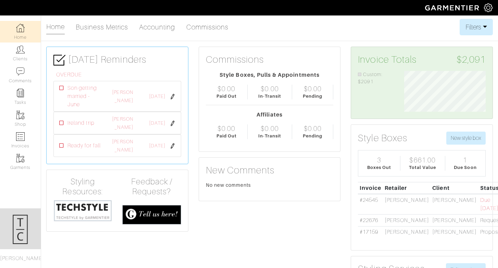 Image resolution: width=498 pixels, height=268 pixels. Describe the element at coordinates (151, 214) in the screenshot. I see `img: feedback_requests-3821251ac2bd56c73c230f3229a5b25d6eb027adea667894f41107c140538ee0.png` at that location.